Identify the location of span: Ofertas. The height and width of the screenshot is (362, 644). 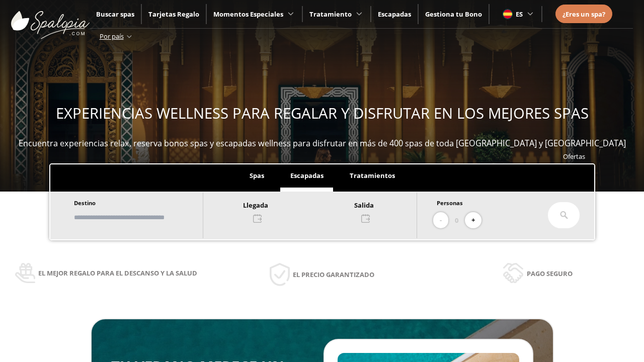
(574, 156).